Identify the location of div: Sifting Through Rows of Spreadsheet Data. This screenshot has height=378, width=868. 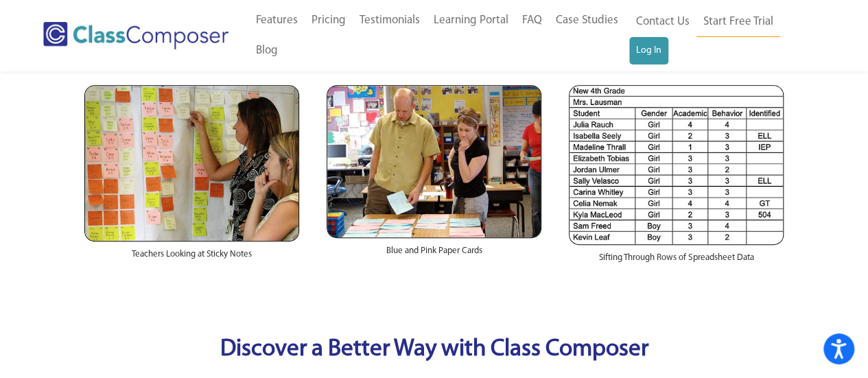
(676, 261).